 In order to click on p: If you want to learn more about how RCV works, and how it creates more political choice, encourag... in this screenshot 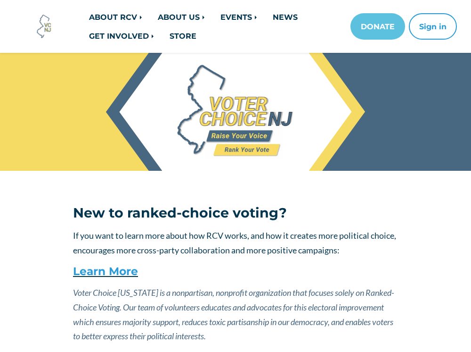, I will do `click(236, 242)`.